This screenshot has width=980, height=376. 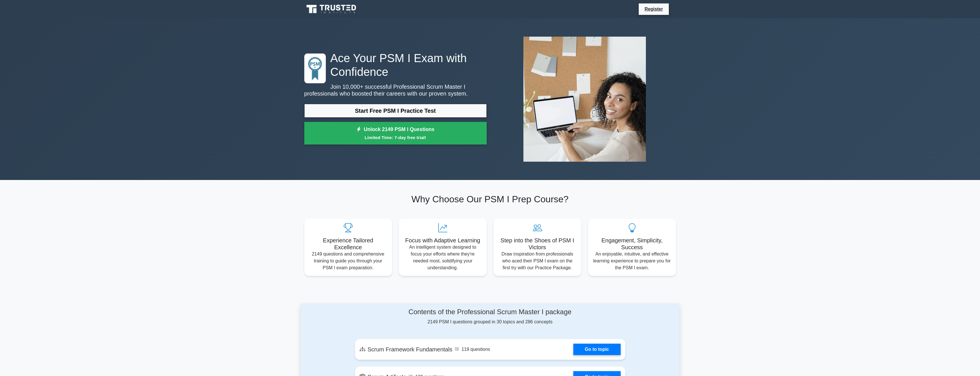 What do you see at coordinates (396, 133) in the screenshot?
I see `a: Unlock 2149 PSM I QuestionsLimited Time: 7-day free trial!` at bounding box center [396, 133].